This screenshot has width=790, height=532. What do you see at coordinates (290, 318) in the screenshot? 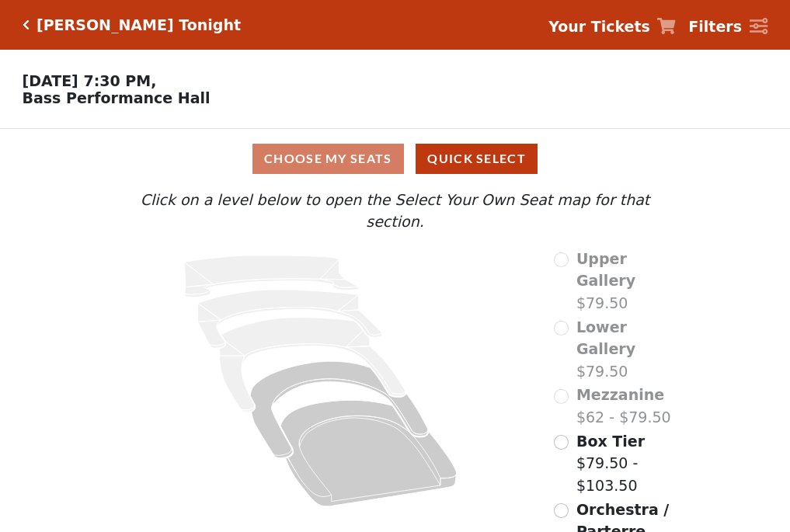
I see `path: Lower Gallery - Seats Available: 0` at bounding box center [290, 318].